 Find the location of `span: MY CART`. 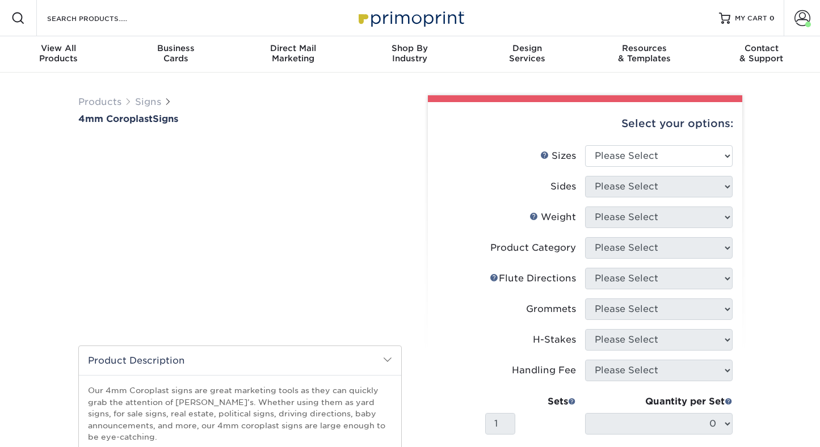

span: MY CART is located at coordinates (751, 18).